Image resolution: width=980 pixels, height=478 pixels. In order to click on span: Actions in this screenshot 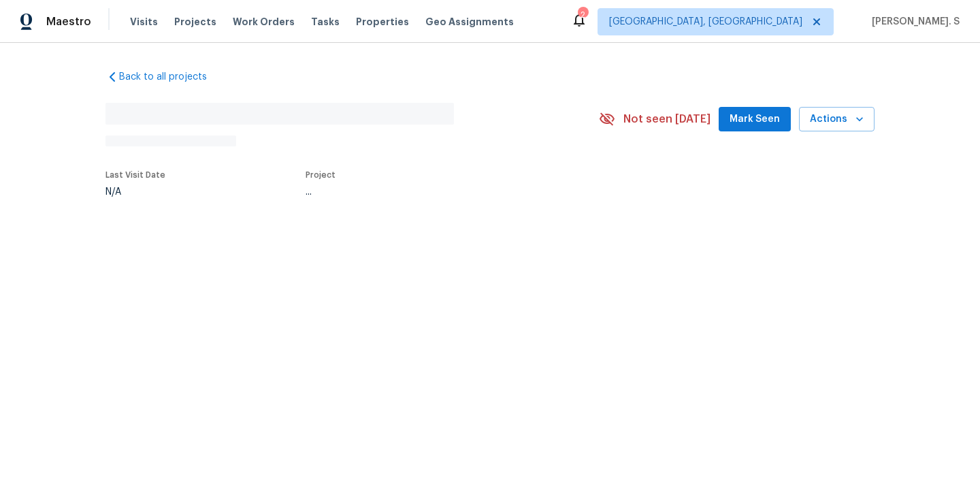, I will do `click(837, 119)`.